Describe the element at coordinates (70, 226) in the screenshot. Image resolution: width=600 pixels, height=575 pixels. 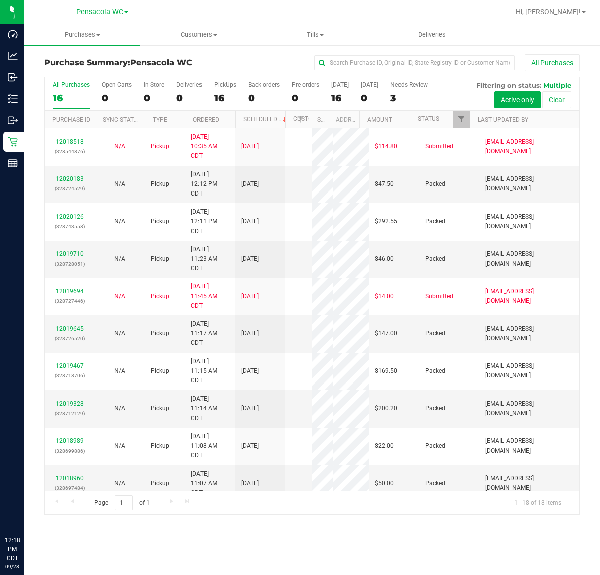
I see `p: (328743558)` at that location.